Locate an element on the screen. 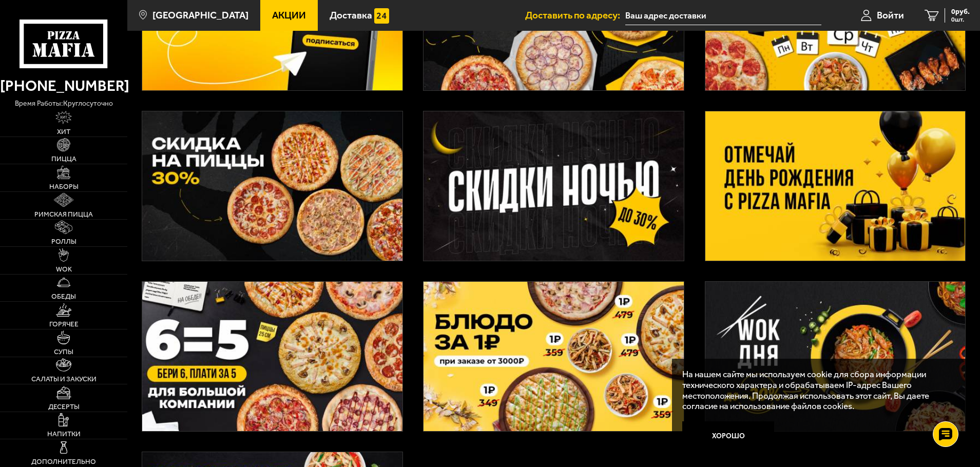 Image resolution: width=980 pixels, height=467 pixels. span: Горячее is located at coordinates (63, 324).